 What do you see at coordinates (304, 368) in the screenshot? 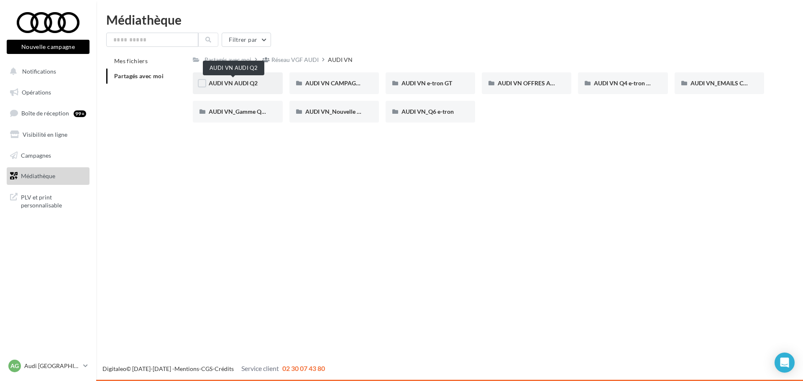
I see `span: 02 30 07 43 80` at bounding box center [304, 368].